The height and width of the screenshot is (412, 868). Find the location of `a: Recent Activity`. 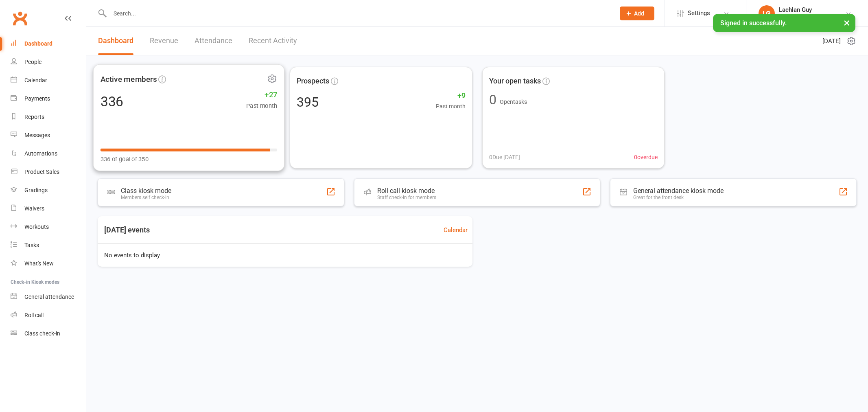

a: Recent Activity is located at coordinates (272, 41).